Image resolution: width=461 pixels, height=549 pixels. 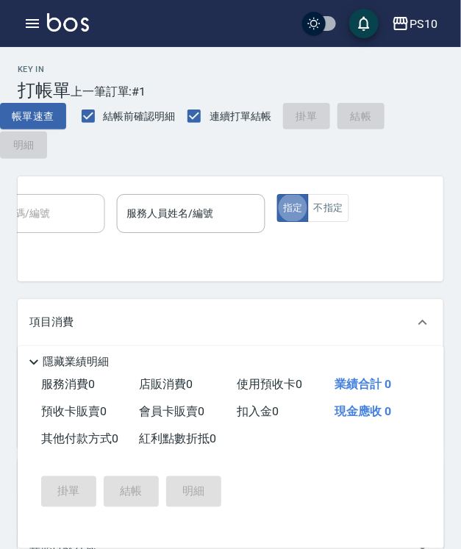 What do you see at coordinates (424, 24) in the screenshot?
I see `div: PS10` at bounding box center [424, 24].